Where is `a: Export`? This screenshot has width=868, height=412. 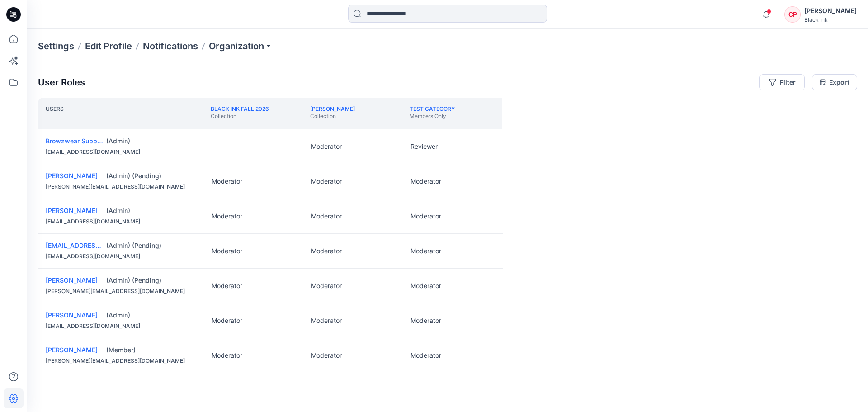 a: Export is located at coordinates (834, 82).